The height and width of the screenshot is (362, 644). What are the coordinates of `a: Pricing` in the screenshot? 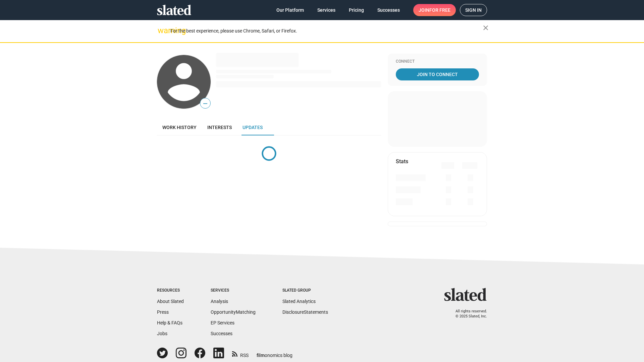 It's located at (356, 10).